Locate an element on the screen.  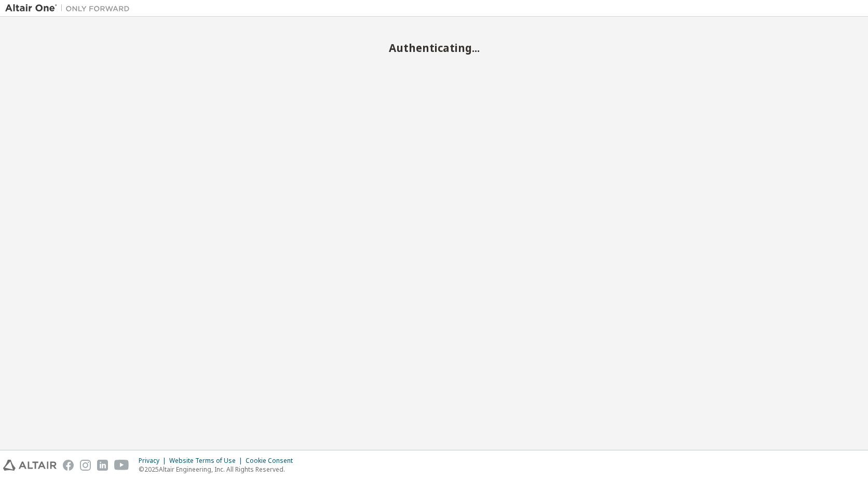
img: youtube.svg is located at coordinates (121, 464).